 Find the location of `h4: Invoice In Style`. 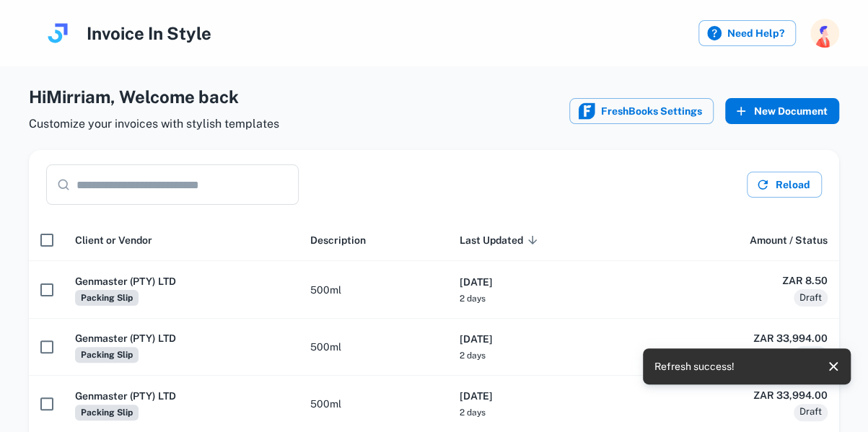

h4: Invoice In Style is located at coordinates (148, 33).